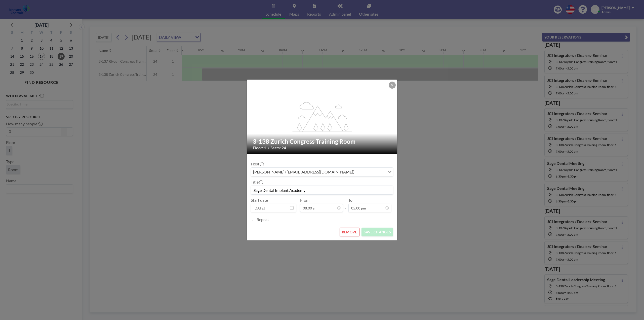 This screenshot has height=320, width=644. What do you see at coordinates (259, 147) in the screenshot?
I see `span: Floor: 1` at bounding box center [259, 147].